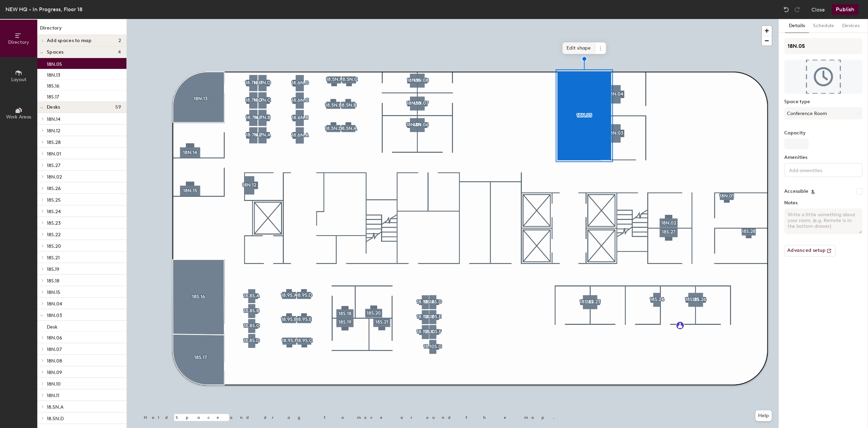 This screenshot has height=428, width=868. What do you see at coordinates (823, 26) in the screenshot?
I see `button: Schedule` at bounding box center [823, 26].